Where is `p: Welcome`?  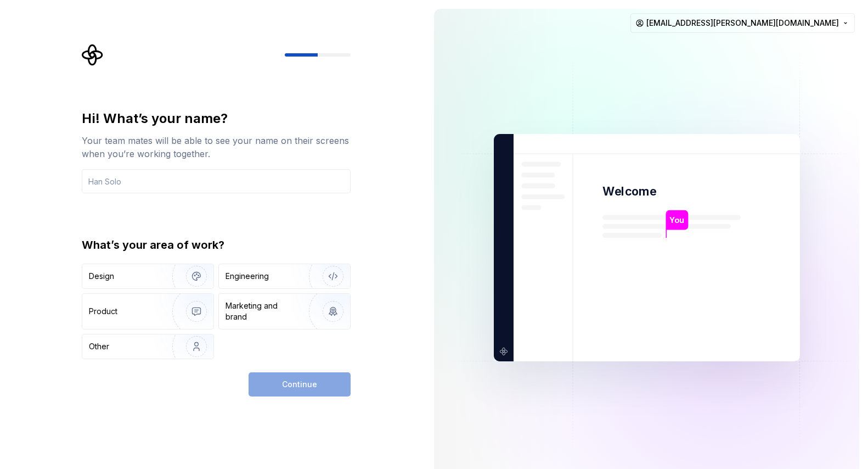 p: Welcome is located at coordinates (629, 191).